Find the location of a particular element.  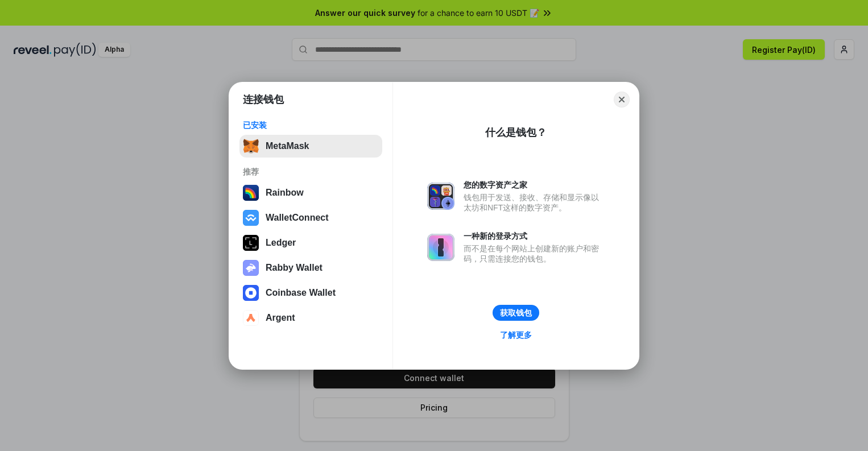

button: WalletConnect is located at coordinates (310, 218).